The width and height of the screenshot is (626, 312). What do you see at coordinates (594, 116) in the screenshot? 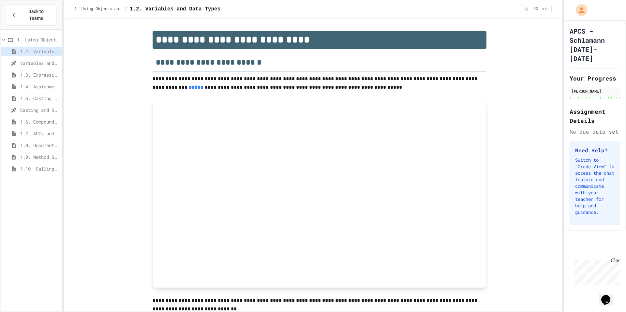
I see `h2: Assignment Details` at bounding box center [594, 116].